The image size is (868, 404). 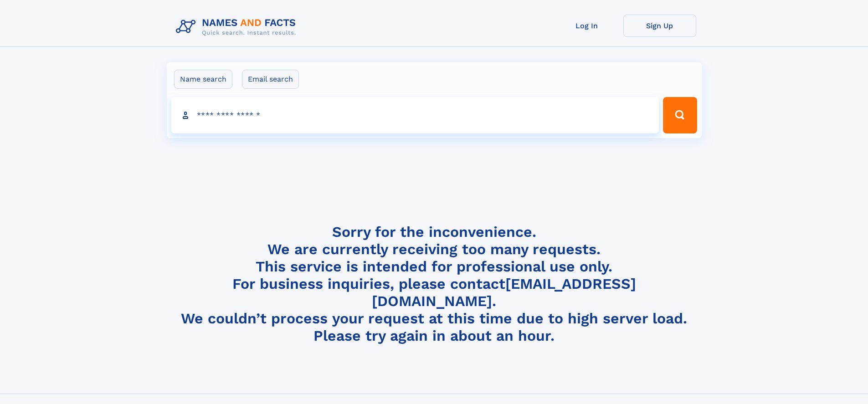 What do you see at coordinates (203, 80) in the screenshot?
I see `label: Name search` at bounding box center [203, 80].